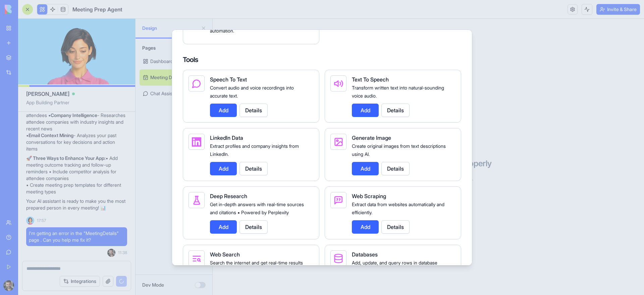 The height and width of the screenshot is (295, 644). What do you see at coordinates (252, 91) in the screenshot?
I see `span: Convert audio and voice recordings into accurate text.` at bounding box center [252, 91].